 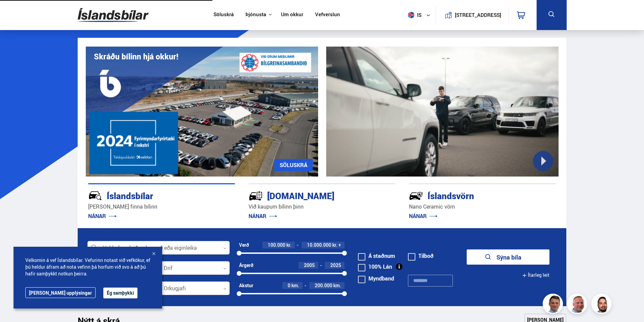 What do you see at coordinates (202, 111) in the screenshot?
I see `img: eKx6w-_Home_640_.png` at bounding box center [202, 111].